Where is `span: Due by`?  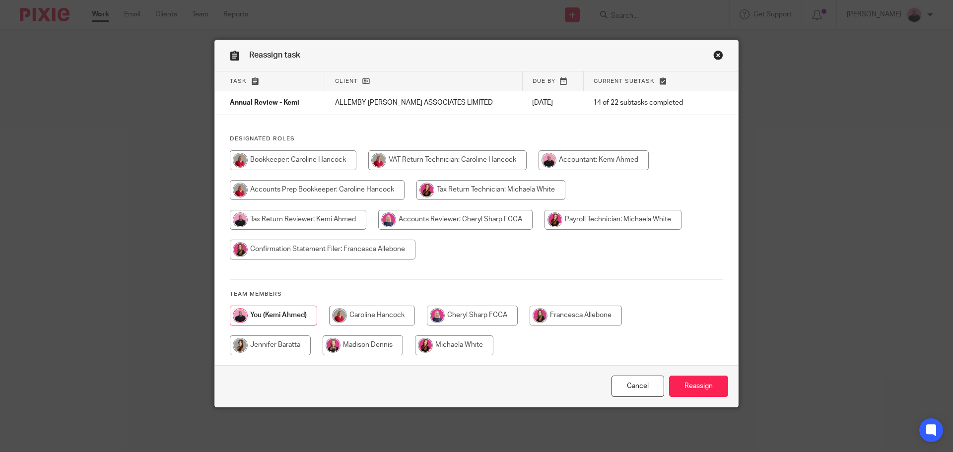 span: Due by is located at coordinates (544, 81).